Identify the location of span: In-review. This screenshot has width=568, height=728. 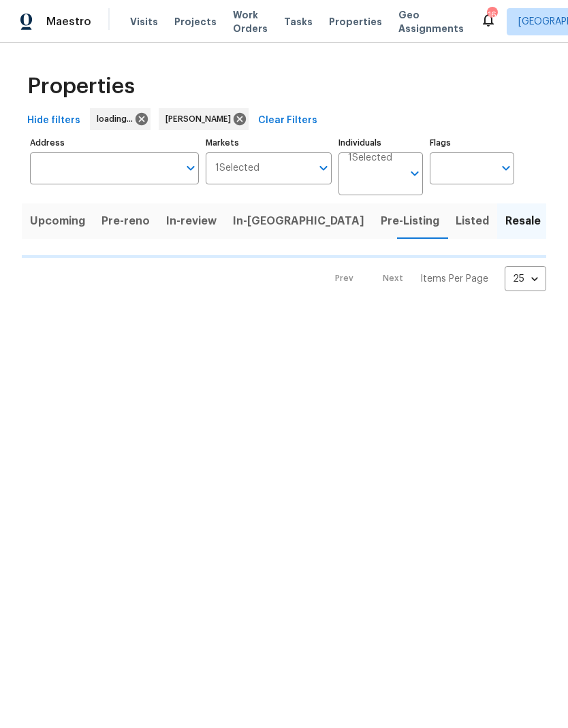
(191, 221).